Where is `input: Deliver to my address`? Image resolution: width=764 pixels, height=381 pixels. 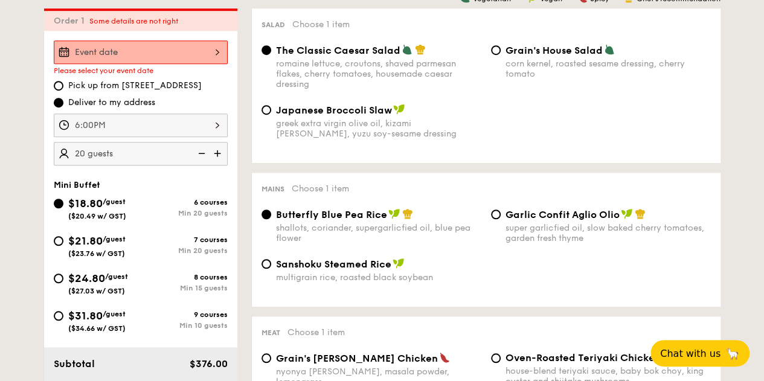
input: Deliver to my address is located at coordinates (59, 103).